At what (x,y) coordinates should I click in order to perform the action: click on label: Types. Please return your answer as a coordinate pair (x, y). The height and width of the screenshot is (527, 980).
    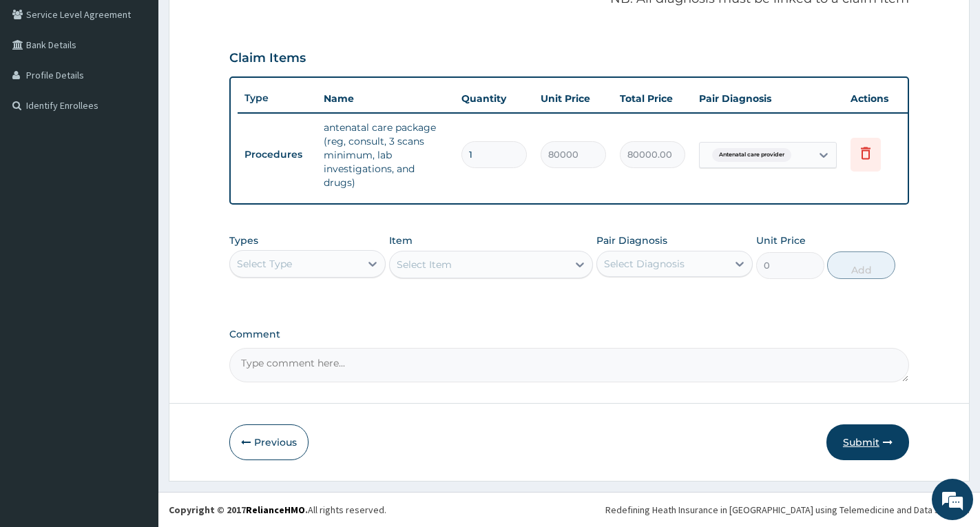
    Looking at the image, I should click on (244, 240).